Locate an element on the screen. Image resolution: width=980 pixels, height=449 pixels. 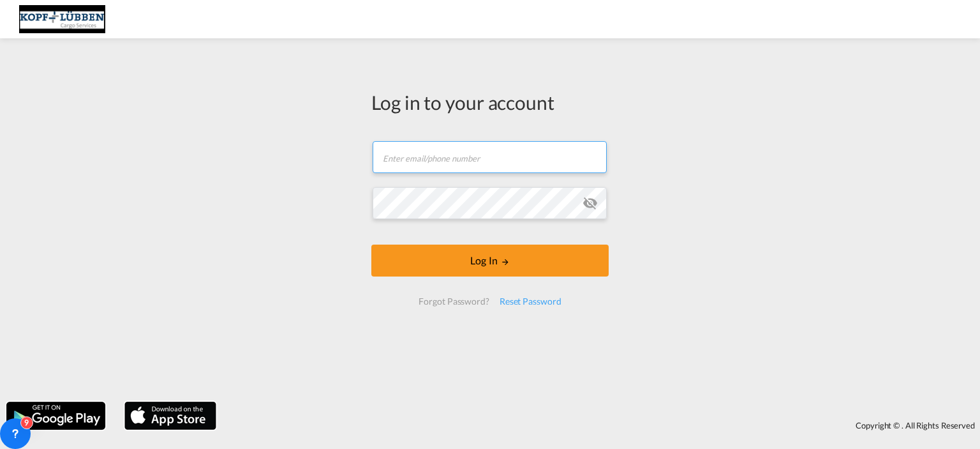
button: LOGIN is located at coordinates (490, 261).